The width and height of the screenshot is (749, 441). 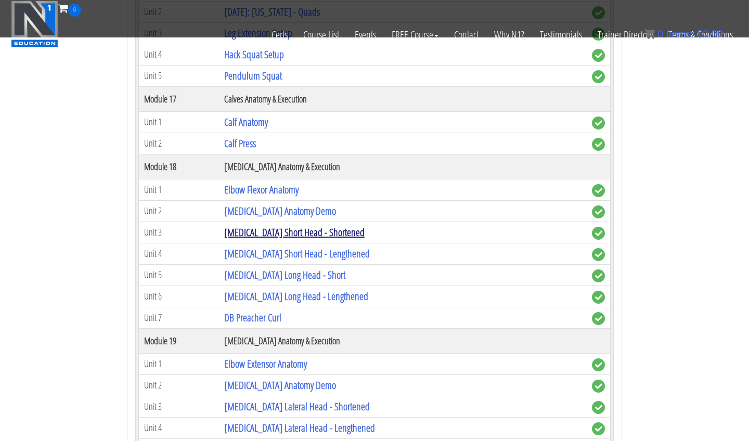 What do you see at coordinates (679, 34) in the screenshot?
I see `span: items:` at bounding box center [679, 34].